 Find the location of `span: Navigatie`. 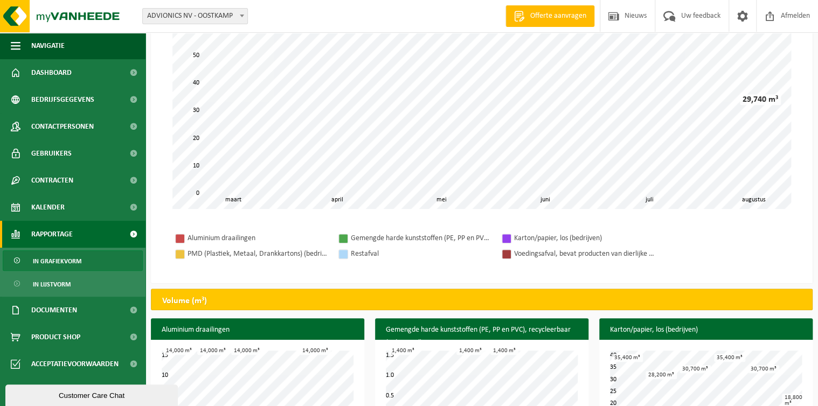

span: Navigatie is located at coordinates (48, 46).